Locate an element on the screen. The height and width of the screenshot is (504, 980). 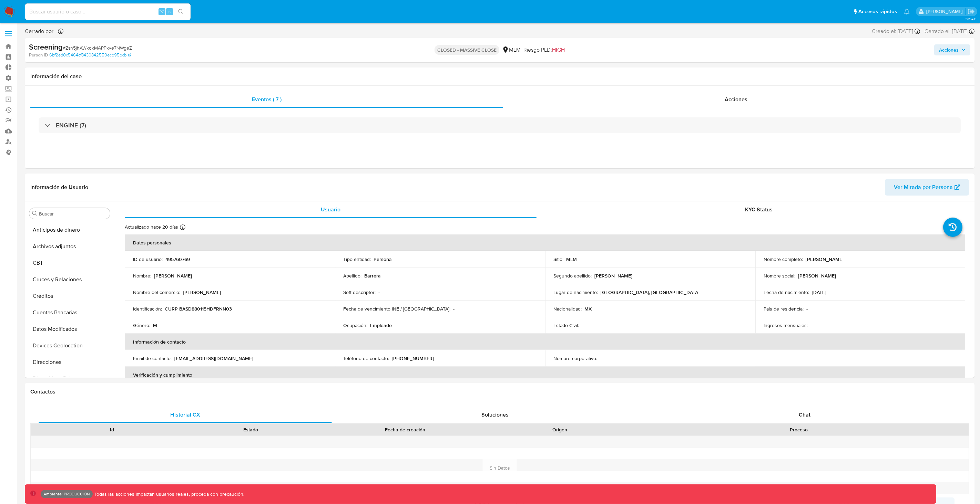
a: Salir is located at coordinates (971, 12).